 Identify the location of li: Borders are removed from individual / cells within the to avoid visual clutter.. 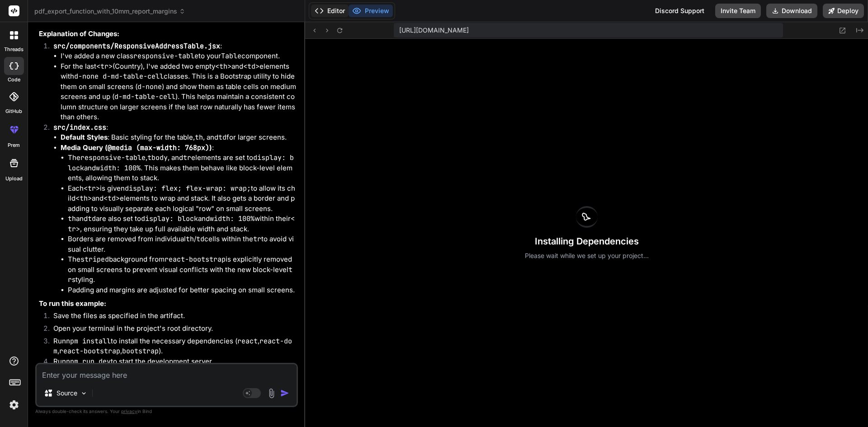
(182, 244).